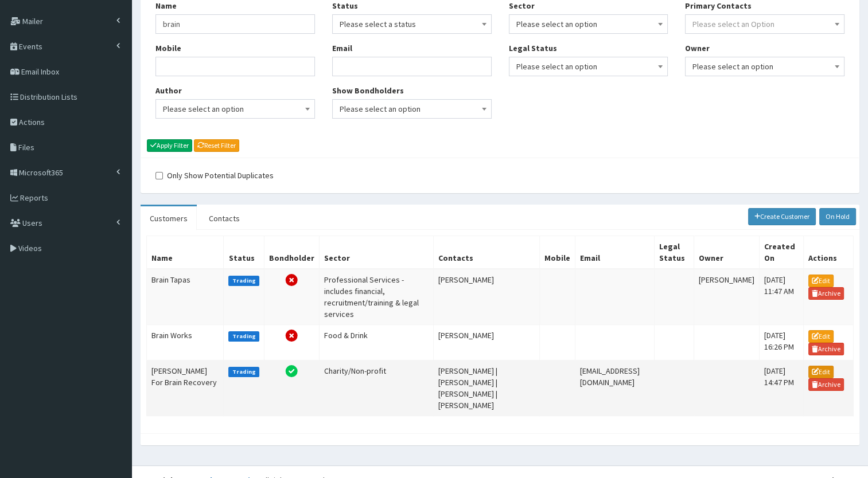 This screenshot has width=868, height=478. What do you see at coordinates (376, 342) in the screenshot?
I see `td: Food & Drink` at bounding box center [376, 342].